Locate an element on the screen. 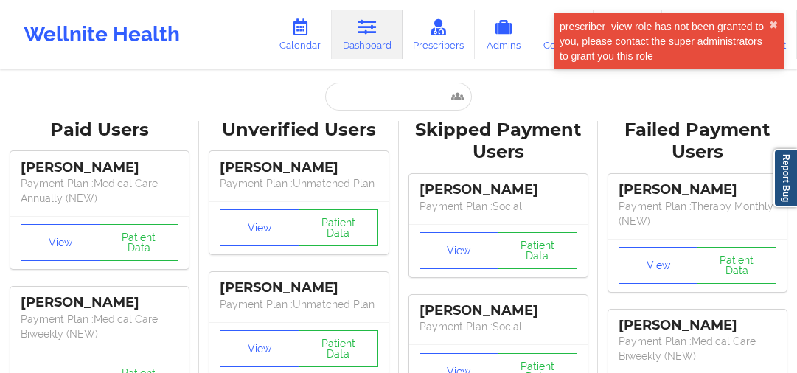 The image size is (797, 373). a: Calendar is located at coordinates (300, 35).